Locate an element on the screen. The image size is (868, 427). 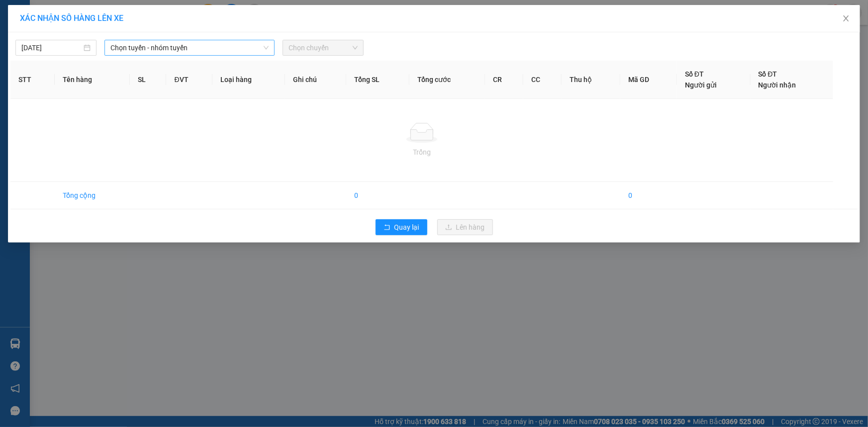
th: CR is located at coordinates (504, 79).